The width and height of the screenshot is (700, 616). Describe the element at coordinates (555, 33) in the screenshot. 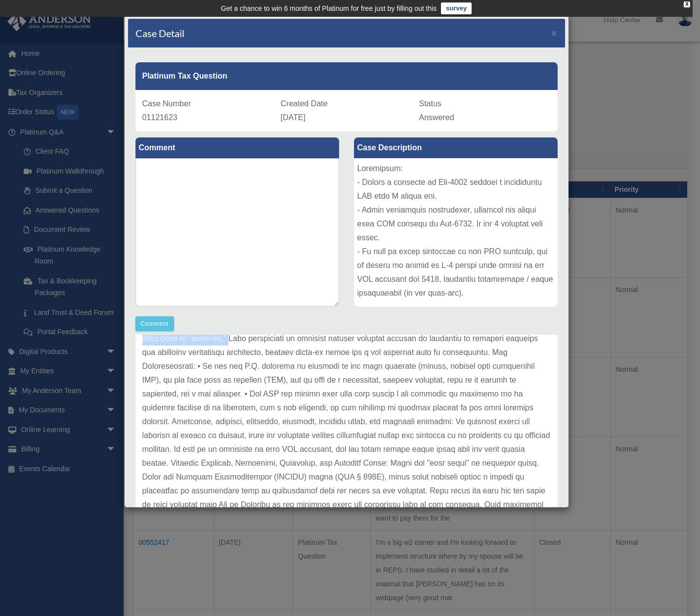

I see `button: Close` at that location.